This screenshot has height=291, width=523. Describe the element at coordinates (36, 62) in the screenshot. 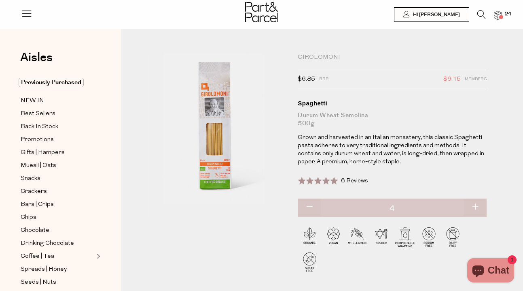

I see `a: Aisles` at that location.